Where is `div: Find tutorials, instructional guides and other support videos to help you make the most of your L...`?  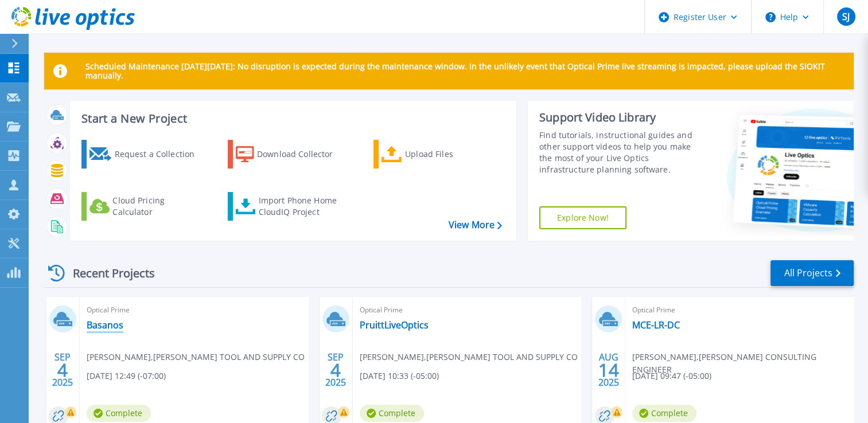
div: Find tutorials, instructional guides and other support videos to help you make the most of your L... is located at coordinates (621, 153).